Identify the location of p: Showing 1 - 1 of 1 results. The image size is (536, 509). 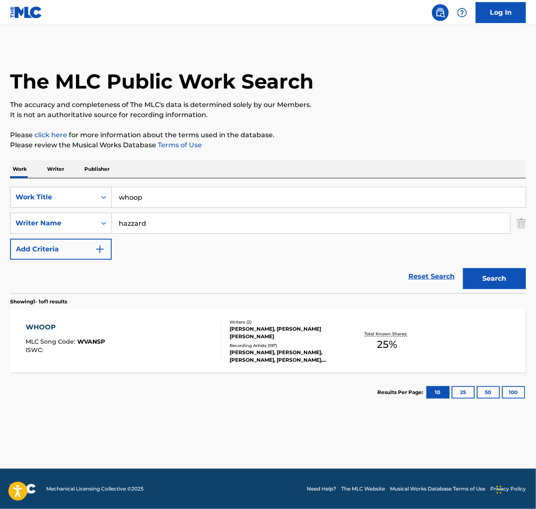
(39, 302).